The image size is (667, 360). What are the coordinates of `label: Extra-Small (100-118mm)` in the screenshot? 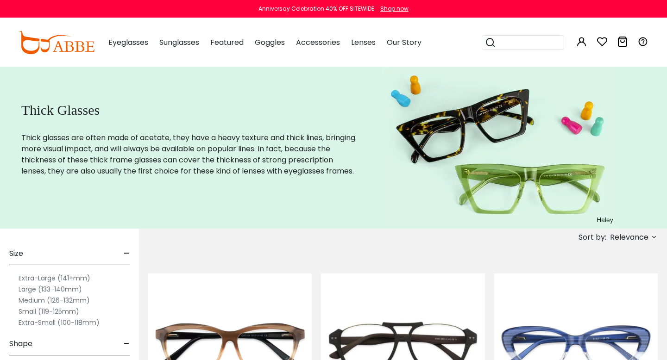 It's located at (59, 323).